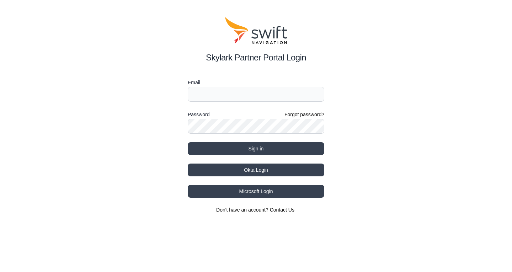 The width and height of the screenshot is (512, 272). What do you see at coordinates (256, 210) in the screenshot?
I see `section: Don't have an account?` at bounding box center [256, 210].